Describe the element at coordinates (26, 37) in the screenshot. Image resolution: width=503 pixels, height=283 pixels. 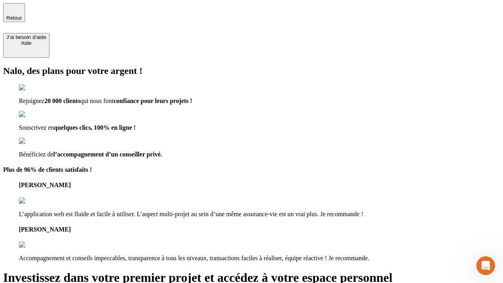
I see `div: J’ai besoin d'aide` at that location.